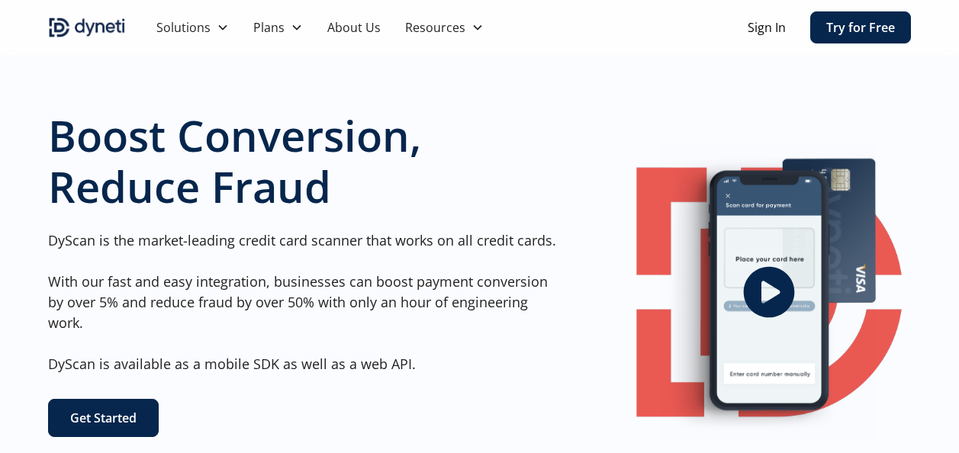  Describe the element at coordinates (103, 418) in the screenshot. I see `a: Get Started` at that location.